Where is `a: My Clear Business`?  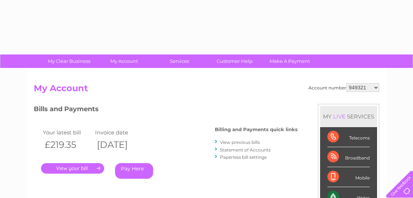 a: My Clear Business is located at coordinates (69, 61).